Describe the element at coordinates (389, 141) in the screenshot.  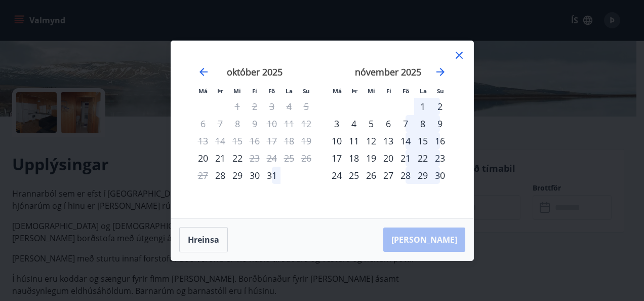
I see `div: 13` at that location.